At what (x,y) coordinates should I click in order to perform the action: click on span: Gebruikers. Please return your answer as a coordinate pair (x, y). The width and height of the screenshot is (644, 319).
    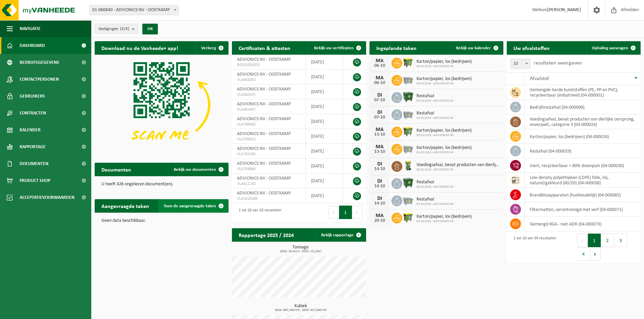
    Looking at the image, I should click on (32, 96).